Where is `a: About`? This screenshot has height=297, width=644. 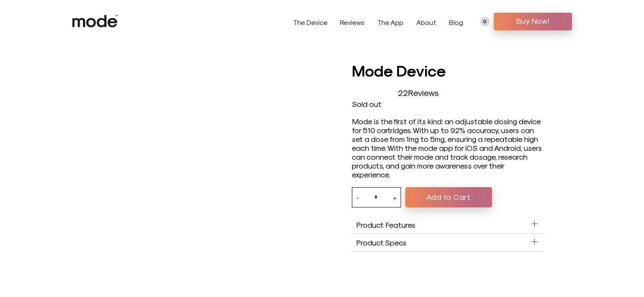 a: About is located at coordinates (426, 22).